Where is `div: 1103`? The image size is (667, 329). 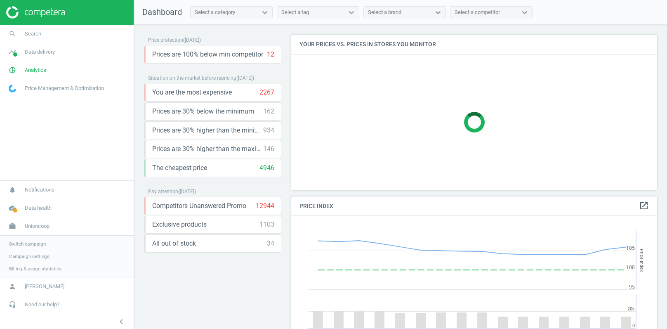
div: 1103 is located at coordinates (267, 225).